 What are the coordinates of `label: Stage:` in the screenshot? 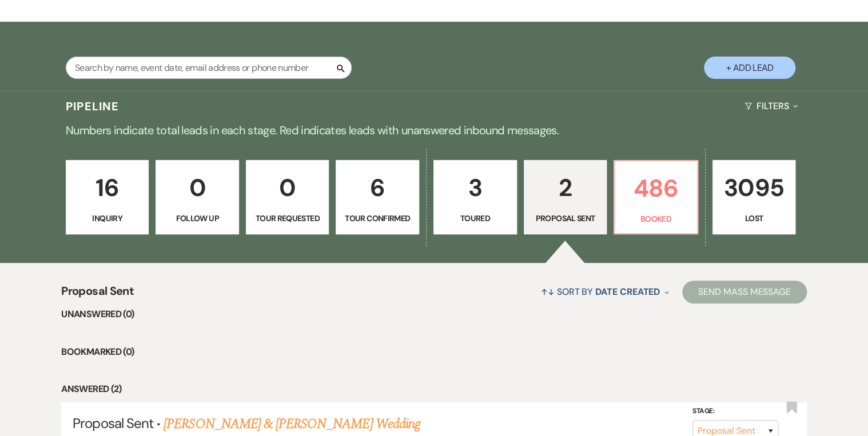 It's located at (735, 412).